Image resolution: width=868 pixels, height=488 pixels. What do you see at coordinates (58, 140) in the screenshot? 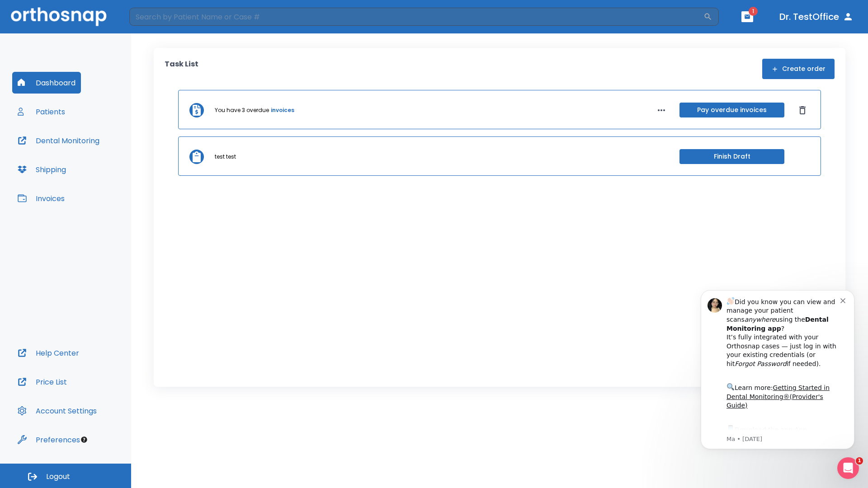
I see `a: Dental Monitoring` at bounding box center [58, 140].